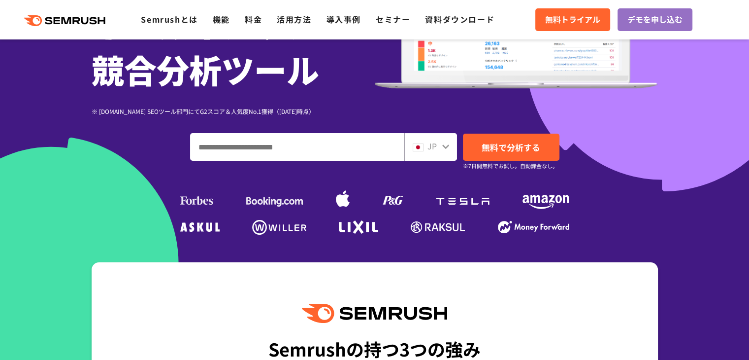  I want to click on span: 無料トライアル, so click(573, 20).